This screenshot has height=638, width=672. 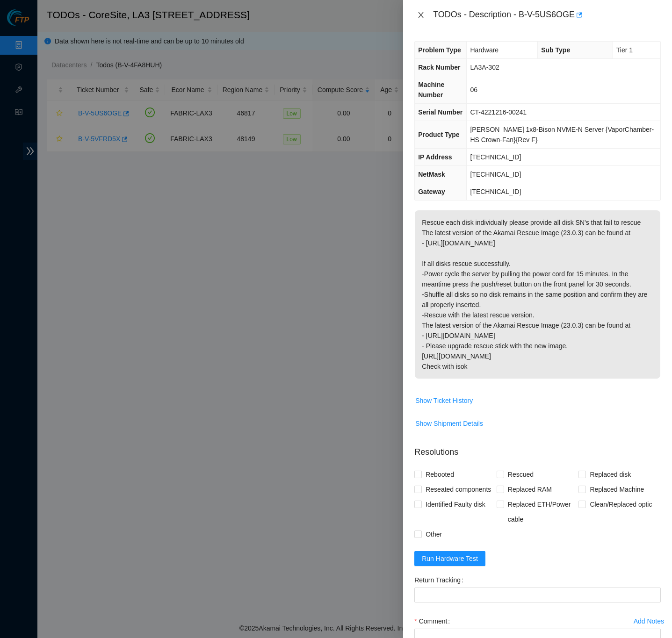 I want to click on span: Run Hardware Test, so click(x=449, y=558).